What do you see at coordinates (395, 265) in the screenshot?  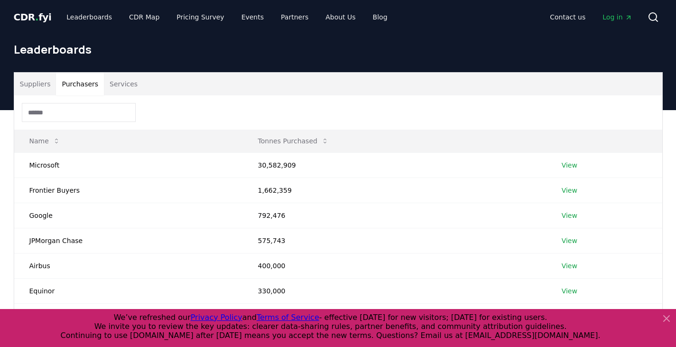 I see `td: 400,000` at bounding box center [395, 265].